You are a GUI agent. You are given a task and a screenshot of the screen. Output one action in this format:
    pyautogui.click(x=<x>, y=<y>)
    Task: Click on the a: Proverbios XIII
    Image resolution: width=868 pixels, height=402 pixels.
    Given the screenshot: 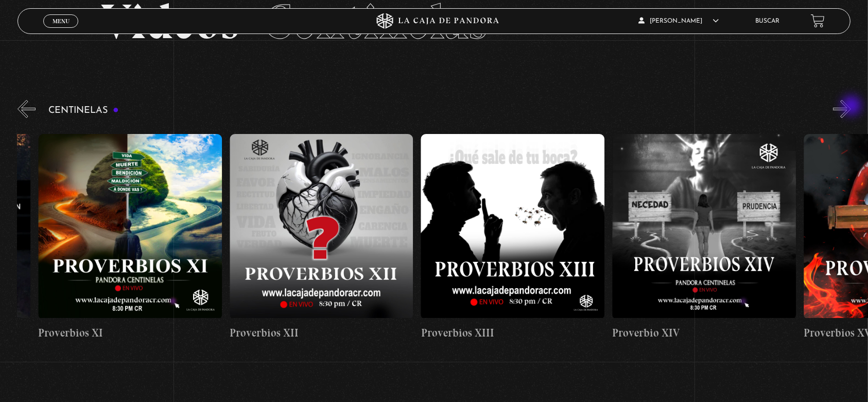 What is the action you would take?
    pyautogui.click(x=512, y=237)
    